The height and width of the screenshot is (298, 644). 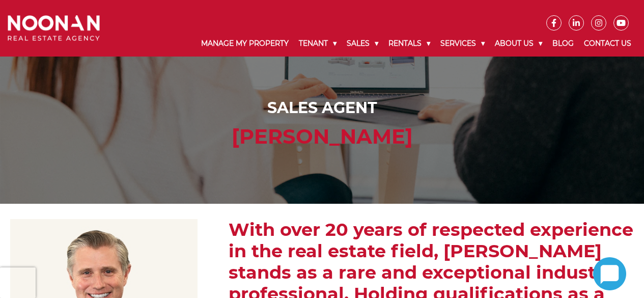 What do you see at coordinates (563, 43) in the screenshot?
I see `a: Blog` at bounding box center [563, 43].